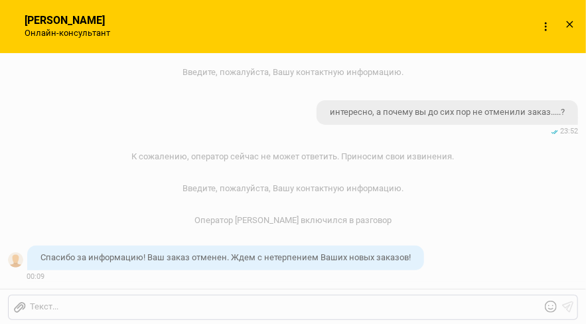 The width and height of the screenshot is (586, 324). What do you see at coordinates (568, 131) in the screenshot?
I see `span: 23:52` at bounding box center [568, 131].